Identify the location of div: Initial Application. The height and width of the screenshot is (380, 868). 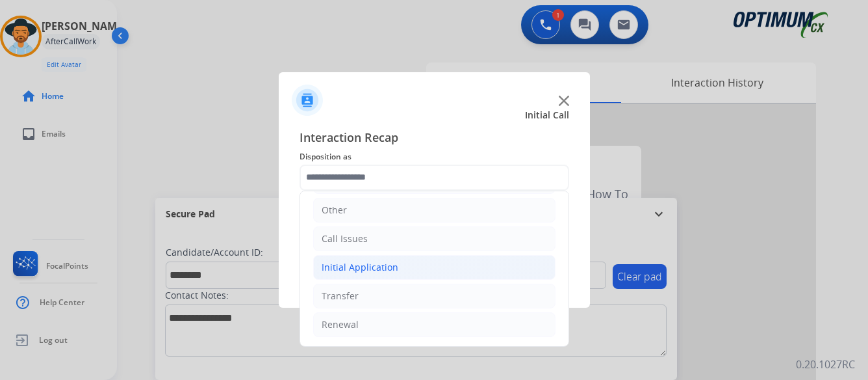
(360, 267).